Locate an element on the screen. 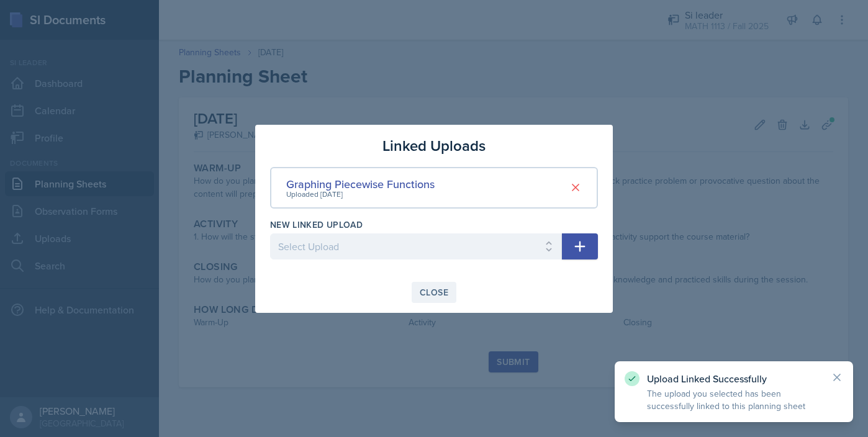 The width and height of the screenshot is (868, 437). h3: Linked Uploads is located at coordinates (434, 146).